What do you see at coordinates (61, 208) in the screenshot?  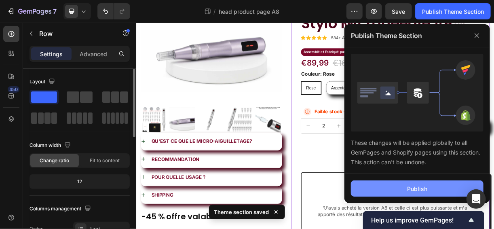 I see `div: Columns management` at bounding box center [61, 208].